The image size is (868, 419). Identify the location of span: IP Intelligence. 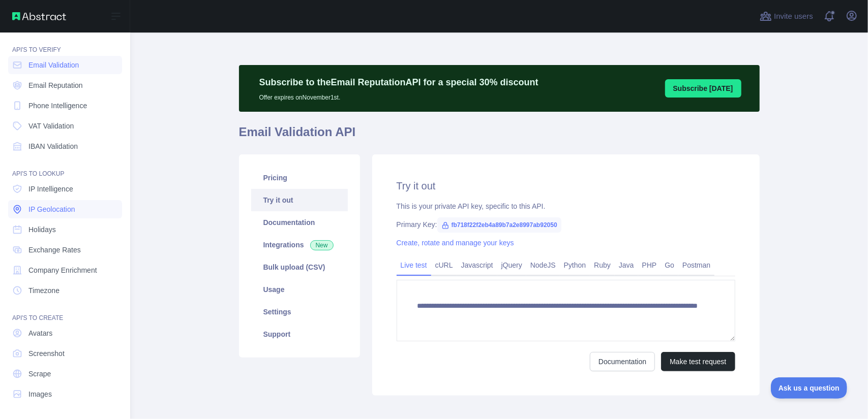
(51, 189).